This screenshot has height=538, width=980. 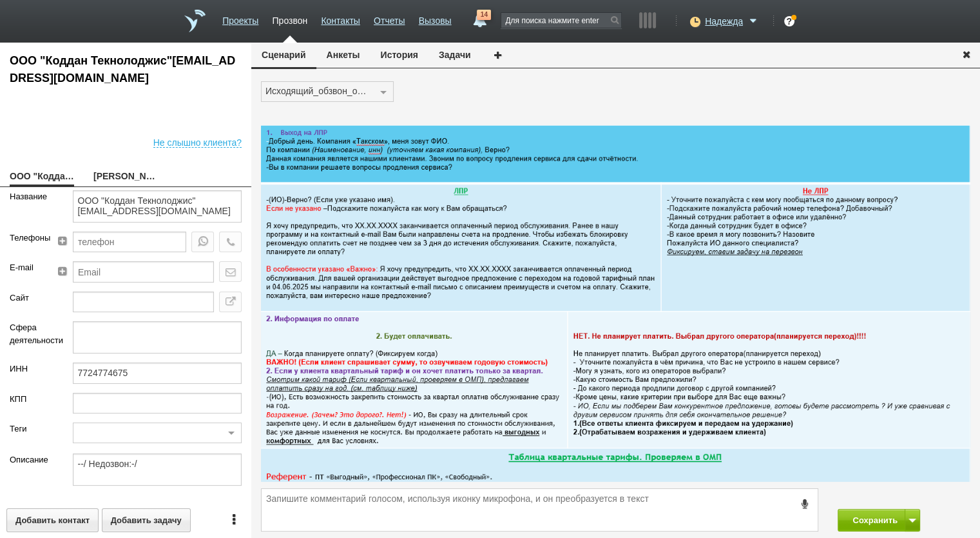 I want to click on div: ООО "Коддан Текнолоджис"__77242f0@host35.taxcom.ru, so click(x=126, y=70).